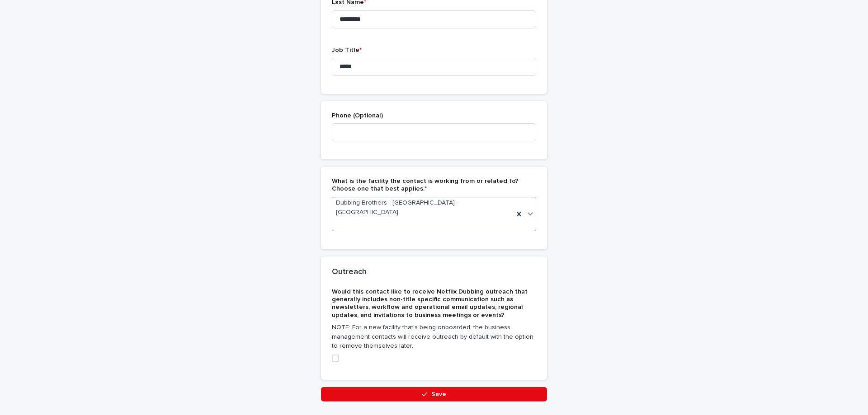 The height and width of the screenshot is (415, 868). I want to click on button: Save, so click(434, 394).